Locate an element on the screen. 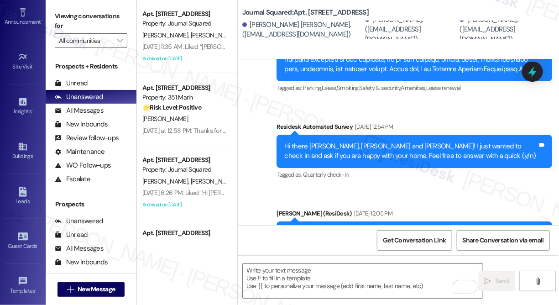  span: Get Conversation Link is located at coordinates (414, 240).